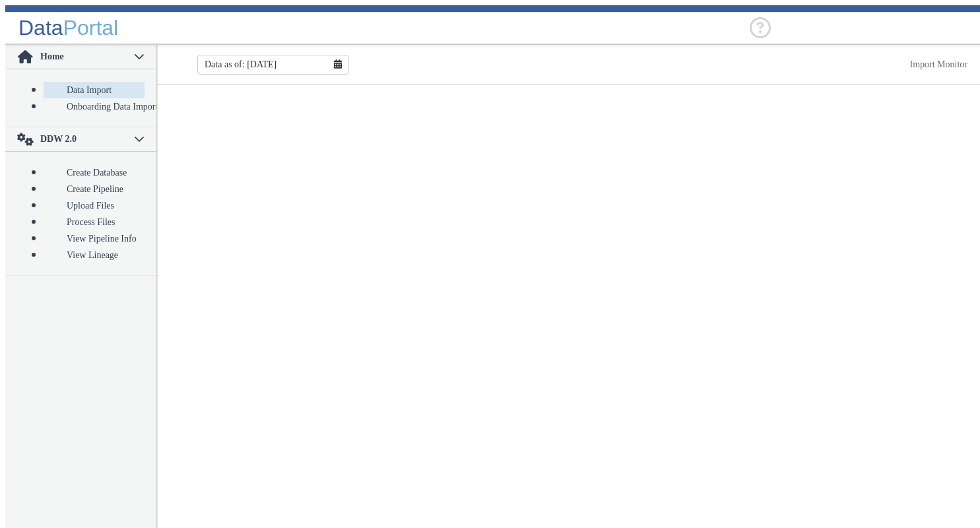 The width and height of the screenshot is (980, 528). I want to click on ng-select: null, so click(870, 28).